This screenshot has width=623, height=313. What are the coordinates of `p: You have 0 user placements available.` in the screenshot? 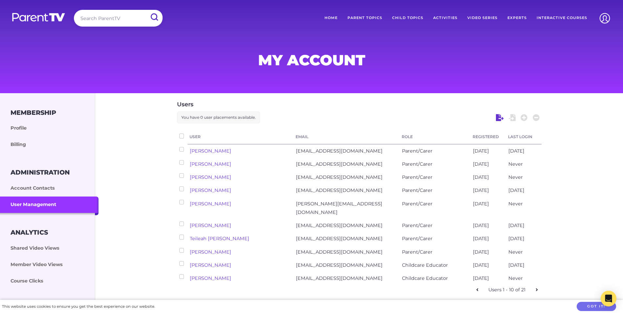 It's located at (218, 118).